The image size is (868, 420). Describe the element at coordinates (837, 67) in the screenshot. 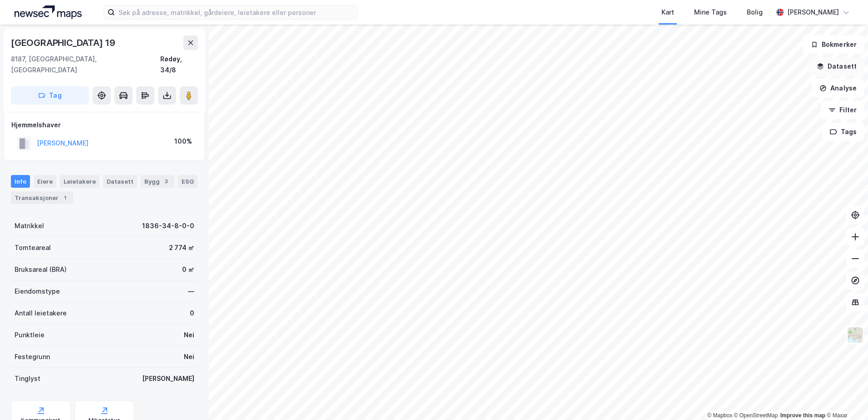

I see `button: Datasett` at that location.